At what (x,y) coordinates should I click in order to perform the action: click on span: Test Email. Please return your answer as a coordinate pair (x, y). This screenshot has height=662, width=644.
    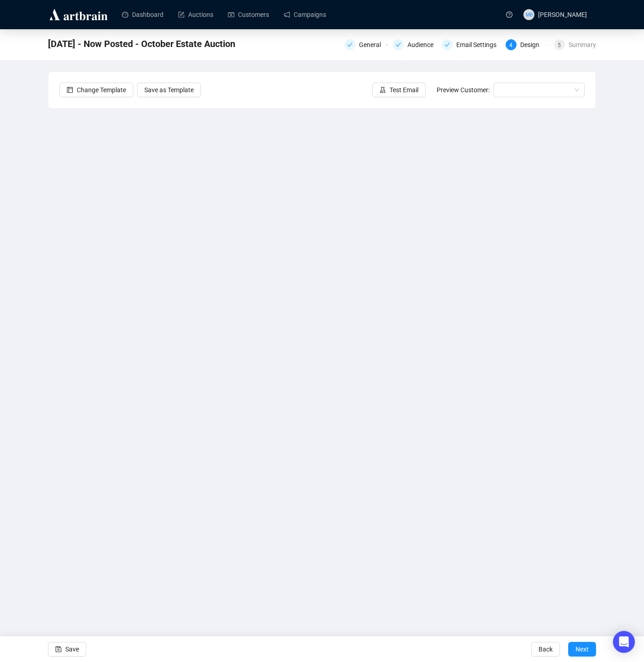
    Looking at the image, I should click on (404, 90).